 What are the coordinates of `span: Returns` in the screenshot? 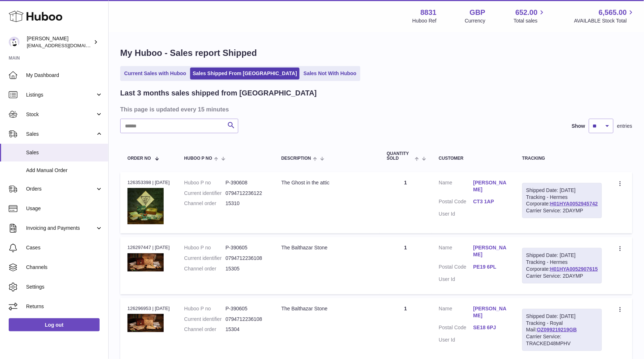 It's located at (65, 306).